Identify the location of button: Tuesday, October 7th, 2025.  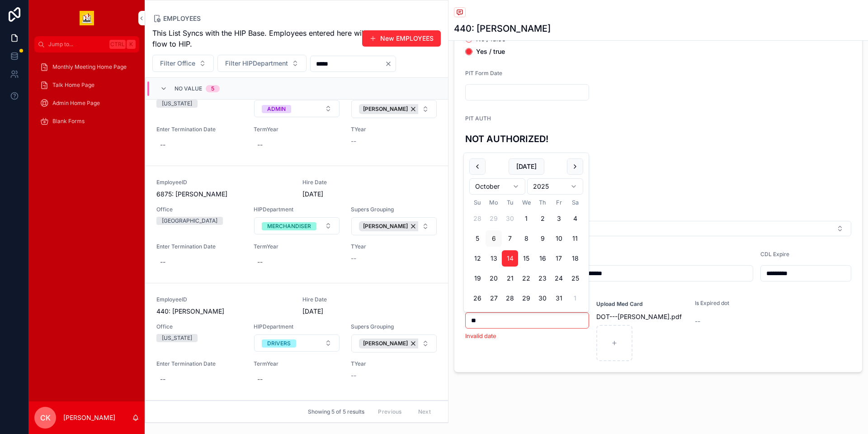
(510, 239).